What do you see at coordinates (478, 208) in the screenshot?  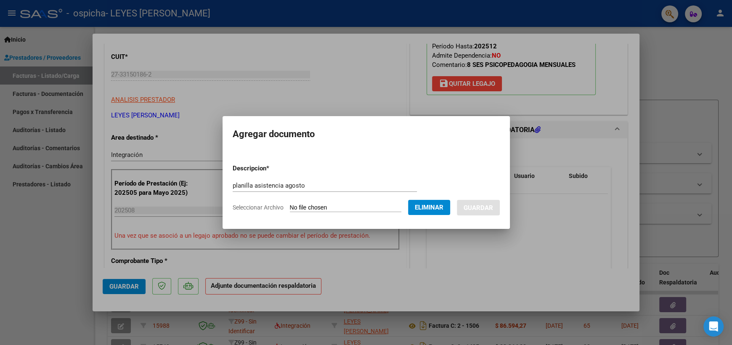 I see `span: Guardar` at bounding box center [478, 208].